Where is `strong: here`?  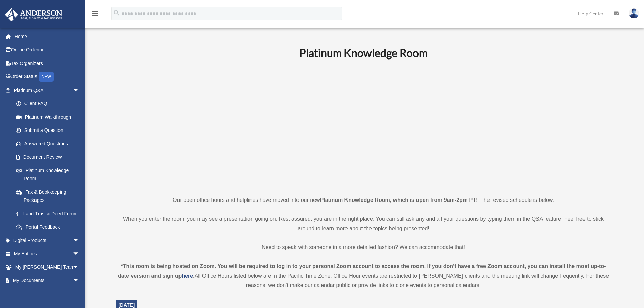
strong: here is located at coordinates (188, 276).